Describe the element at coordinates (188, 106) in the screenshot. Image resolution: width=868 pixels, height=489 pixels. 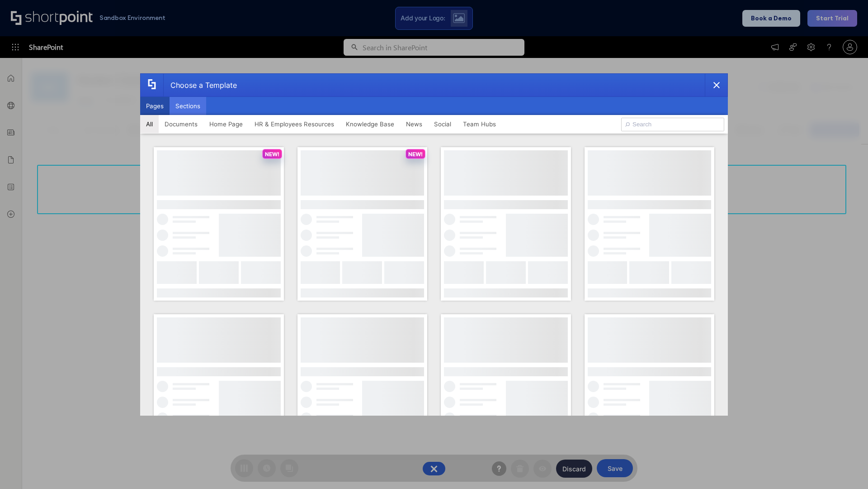
I see `button: Sections` at that location.